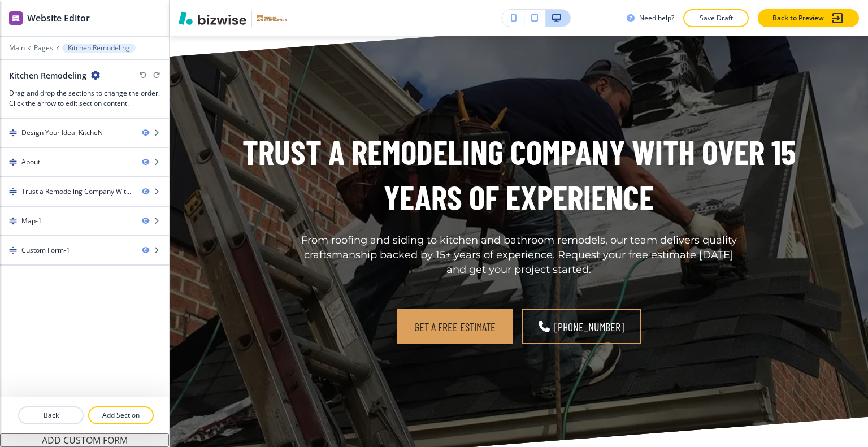 This screenshot has width=868, height=447. I want to click on p: From roofing and siding to kitchen and bathroom remodels, our team delivers quality craftsmanship..., so click(519, 256).